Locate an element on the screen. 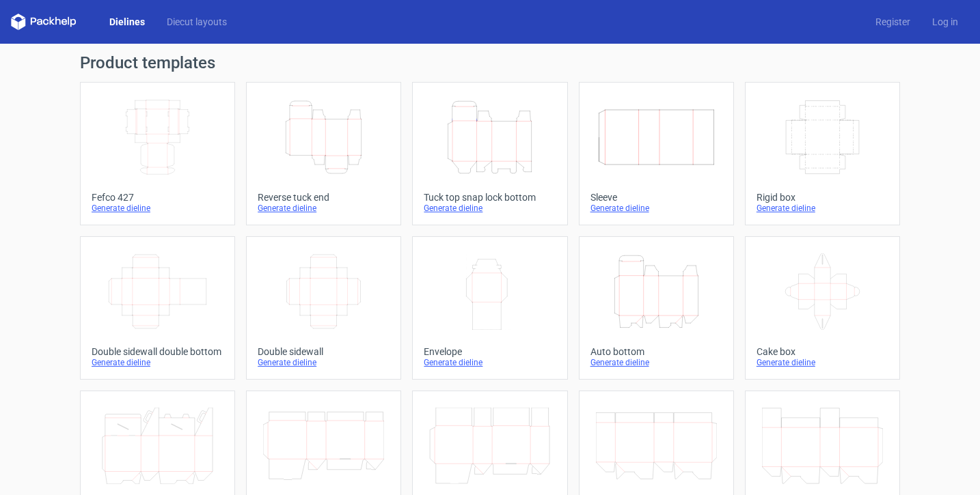 The width and height of the screenshot is (980, 495). h1: Product templates is located at coordinates (490, 63).